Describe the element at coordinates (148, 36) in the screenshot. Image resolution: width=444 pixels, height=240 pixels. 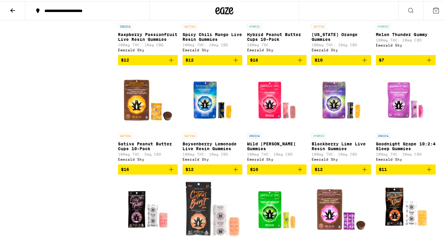
I see `p: Raspberry Passionfruit Live Resin Gummies` at that location.